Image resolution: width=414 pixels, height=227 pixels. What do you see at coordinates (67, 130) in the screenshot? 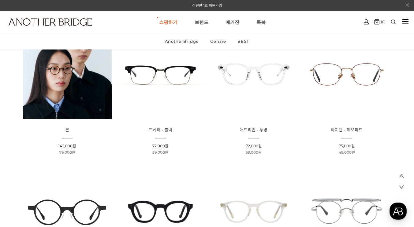
I see `span: 본` at bounding box center [67, 130].